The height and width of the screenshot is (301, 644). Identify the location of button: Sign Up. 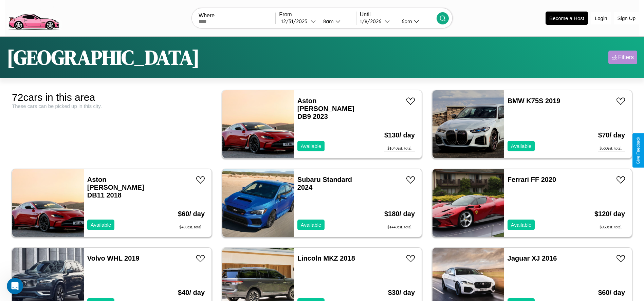
(626, 18).